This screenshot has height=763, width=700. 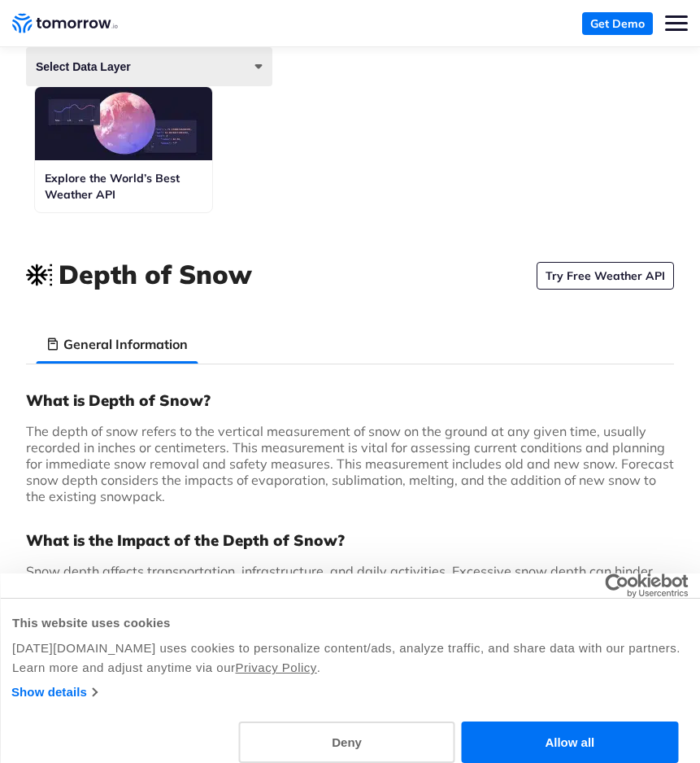 What do you see at coordinates (123, 186) in the screenshot?
I see `h3: Explore the World’s Best Weather API` at bounding box center [123, 186].